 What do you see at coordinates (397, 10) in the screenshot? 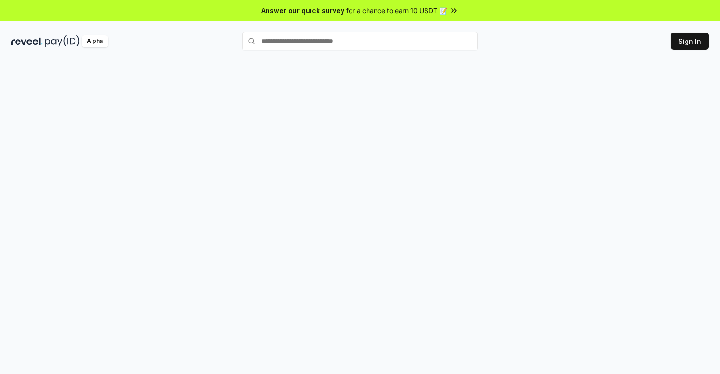
I see `span: for a chance to earn 10 USDT 📝` at bounding box center [397, 10].